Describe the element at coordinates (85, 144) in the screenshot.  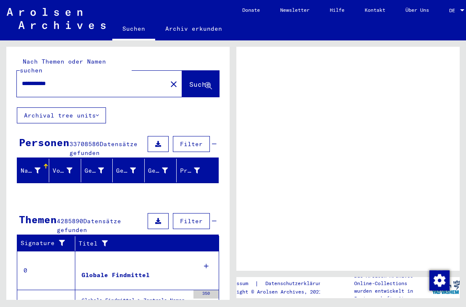
I see `span: 33708586` at that location.